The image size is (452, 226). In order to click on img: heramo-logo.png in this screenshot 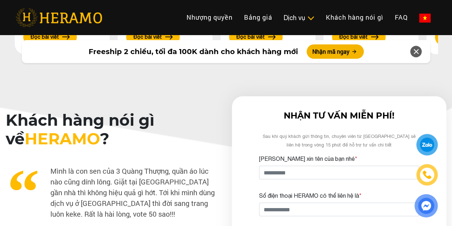, I will do `click(59, 18)`.